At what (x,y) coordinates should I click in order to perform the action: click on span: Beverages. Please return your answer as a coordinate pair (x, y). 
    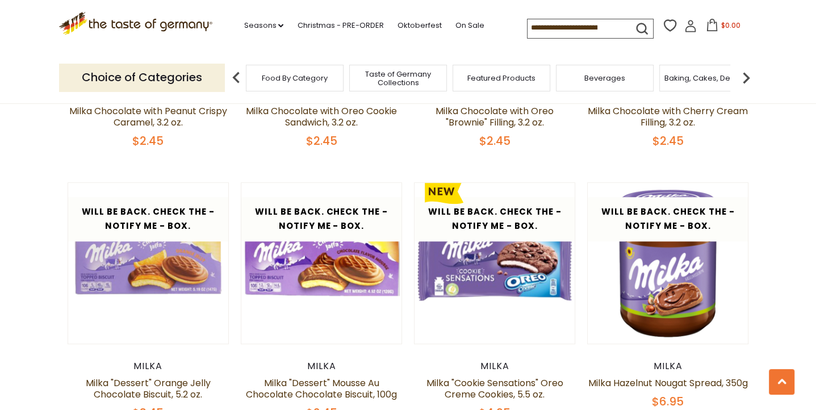
    Looking at the image, I should click on (604, 78).